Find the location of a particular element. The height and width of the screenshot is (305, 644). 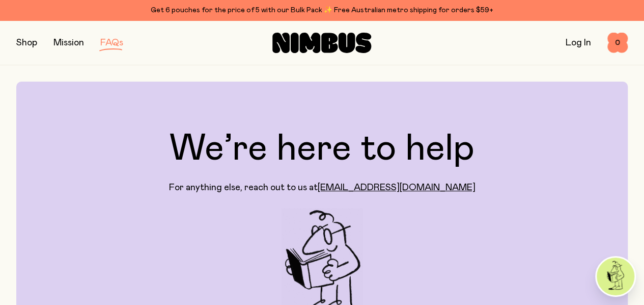

p: For anything else, reach out to us at is located at coordinates (322, 188).